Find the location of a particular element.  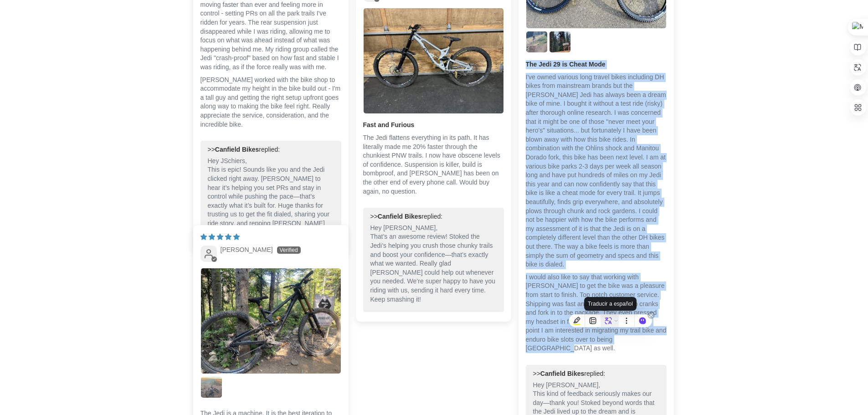

p: The Jedi flattens everything in its path. It has literally made me 20% faster through the chunkie... is located at coordinates (433, 164).